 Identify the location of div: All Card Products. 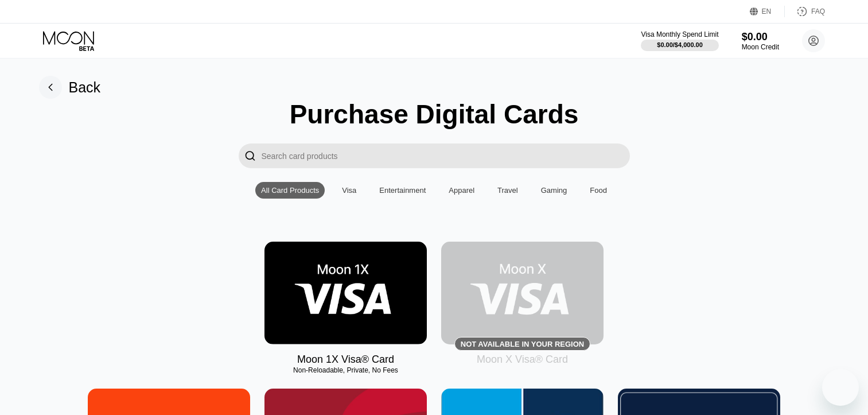
(289, 190).